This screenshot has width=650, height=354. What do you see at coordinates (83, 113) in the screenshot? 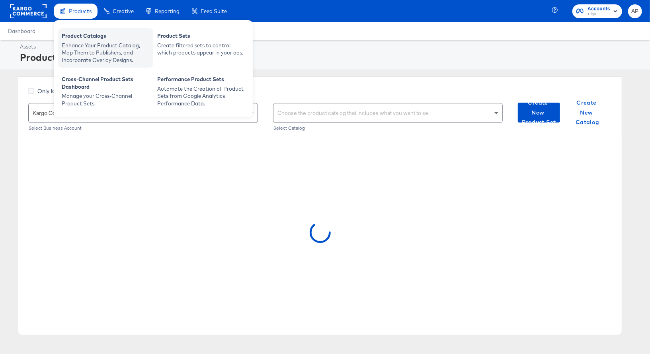
I see `span: Kargo Commerce - Formerly StitcherAds` at bounding box center [83, 113].